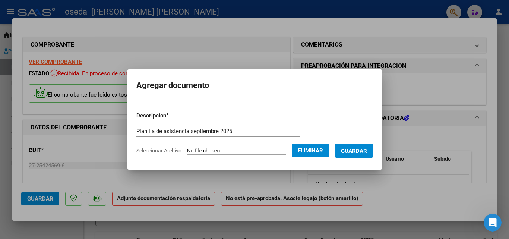 The width and height of the screenshot is (509, 239). Describe the element at coordinates (311, 151) in the screenshot. I see `button: Eliminar` at that location.